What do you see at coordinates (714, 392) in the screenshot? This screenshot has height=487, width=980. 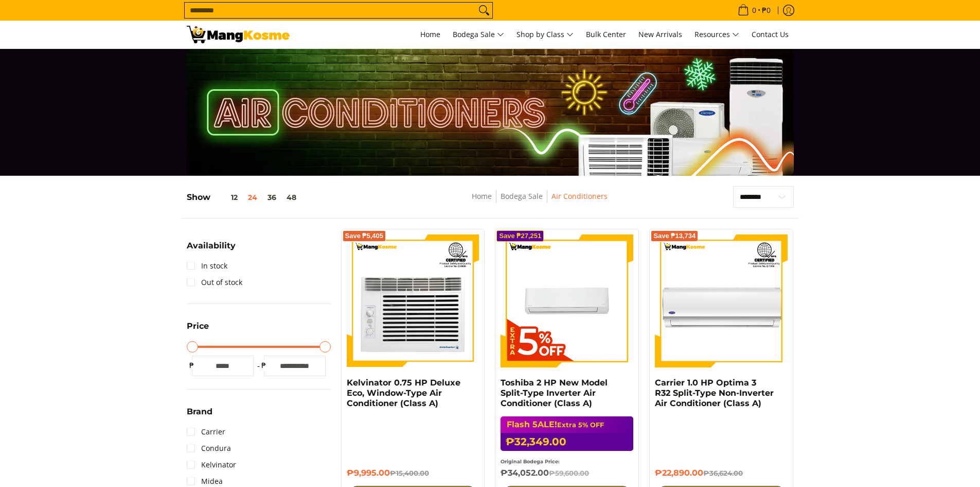 I see `a: Carrier 1.0 HP Optima 3 R32 Split-Type Non-Inverter Air Conditioner (Class A)` at bounding box center [714, 392].